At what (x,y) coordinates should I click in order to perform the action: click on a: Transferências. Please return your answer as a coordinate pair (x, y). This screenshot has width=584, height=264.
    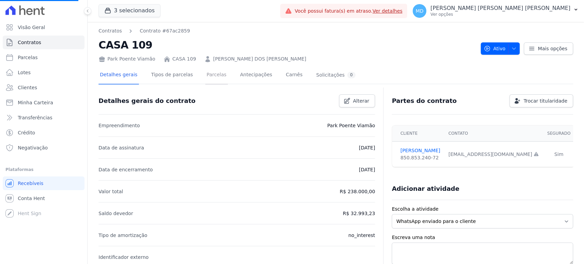
    Looking at the image, I should click on (43, 118).